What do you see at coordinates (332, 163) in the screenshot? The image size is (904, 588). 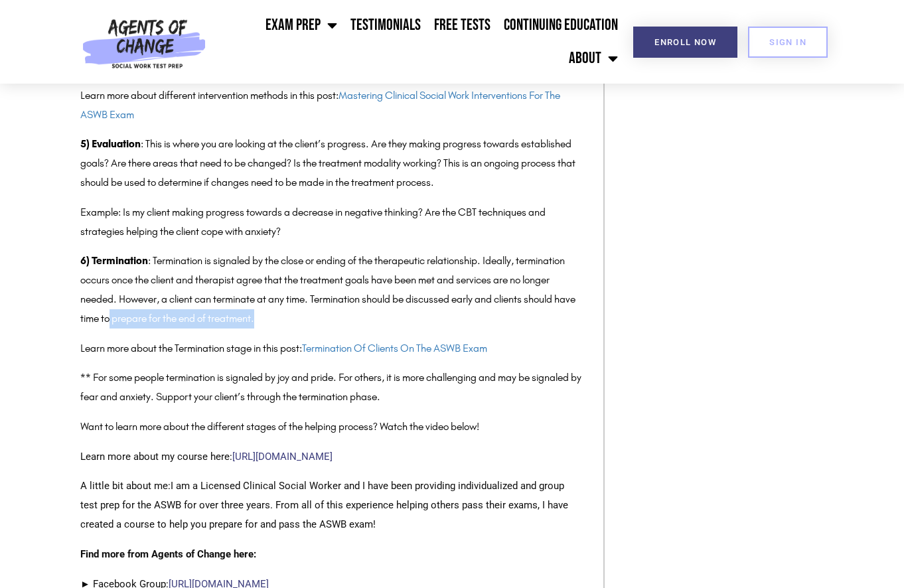 I see `p: : This is where you are looking at the client’s progress. Are they making progress towards establ...` at bounding box center [332, 163].